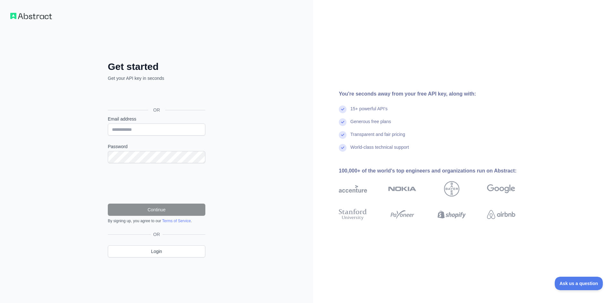  What do you see at coordinates (402, 189) in the screenshot?
I see `img: nokia` at bounding box center [402, 189].